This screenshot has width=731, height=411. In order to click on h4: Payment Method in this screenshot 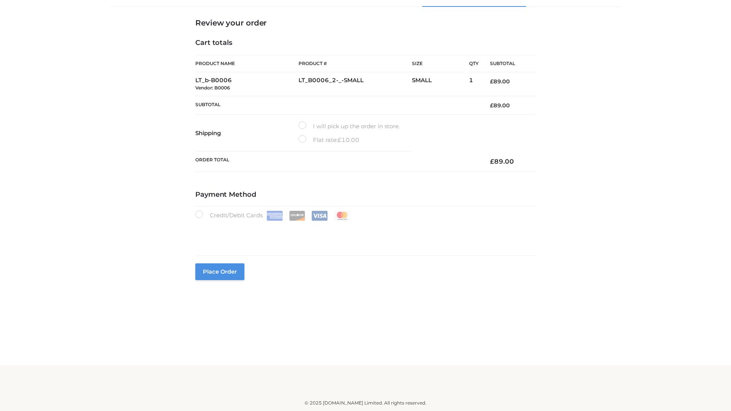, I will do `click(366, 195)`.